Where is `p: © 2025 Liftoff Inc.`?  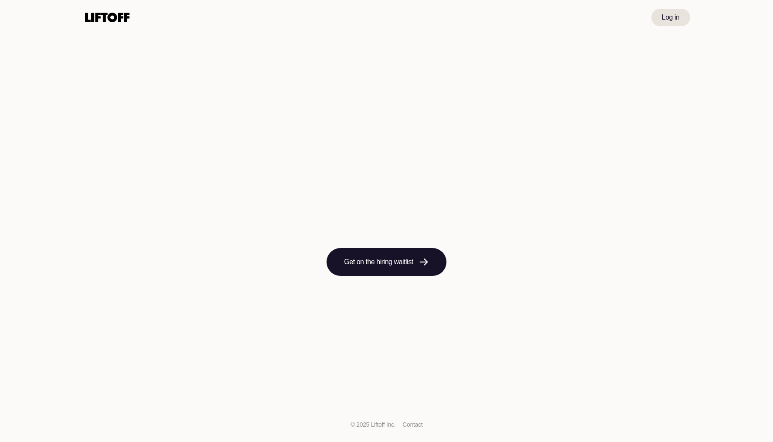
p: © 2025 Liftoff Inc. is located at coordinates (372, 425).